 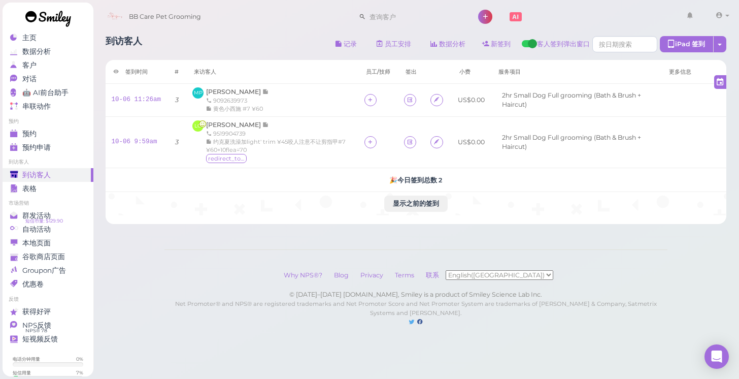 I want to click on a: 获得好评, so click(x=48, y=311).